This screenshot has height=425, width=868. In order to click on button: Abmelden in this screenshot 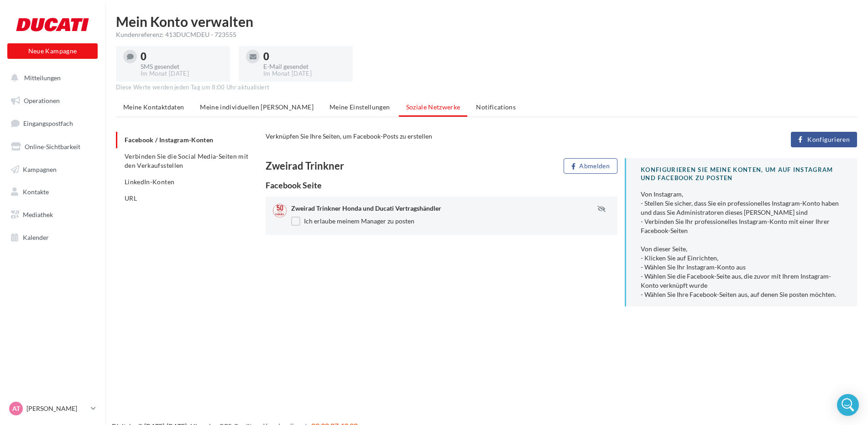, I will do `click(591, 166)`.